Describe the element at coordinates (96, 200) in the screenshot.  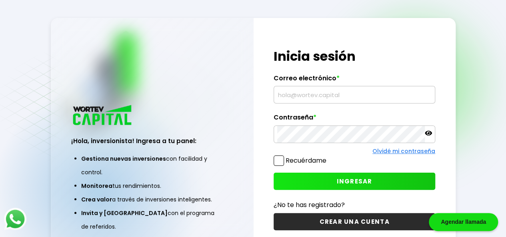
I see `span: Crea valor` at that location.